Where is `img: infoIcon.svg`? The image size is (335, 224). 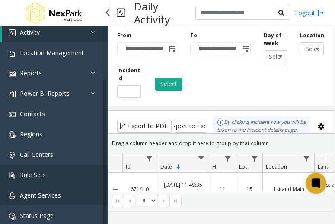
img: infoIcon.svg is located at coordinates (221, 122).